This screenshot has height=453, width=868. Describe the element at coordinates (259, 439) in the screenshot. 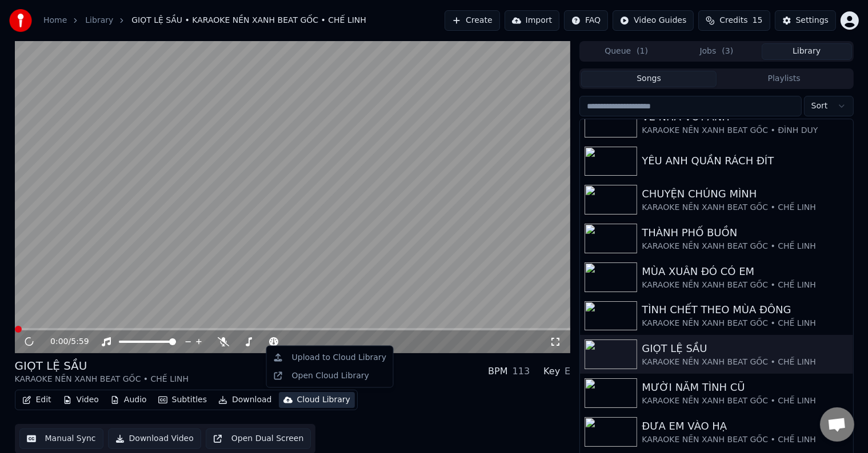

I see `button: Open Dual Screen` at that location.